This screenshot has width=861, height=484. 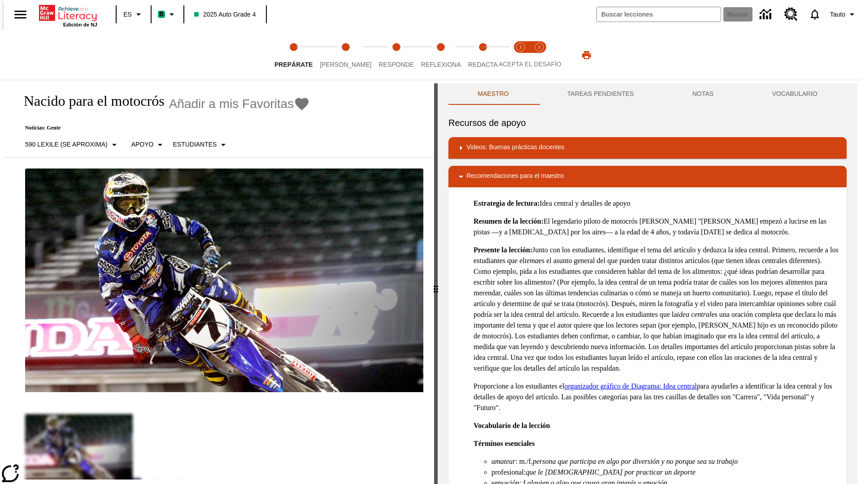 I want to click on button: Lee step 2 of 5, so click(x=345, y=55).